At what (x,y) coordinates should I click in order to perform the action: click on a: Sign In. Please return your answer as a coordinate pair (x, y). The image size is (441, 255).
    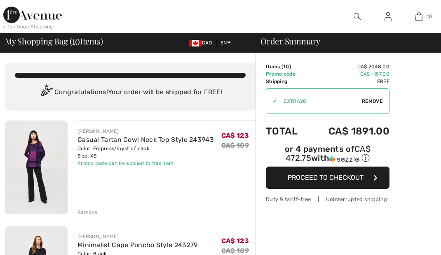
    Looking at the image, I should click on (388, 16).